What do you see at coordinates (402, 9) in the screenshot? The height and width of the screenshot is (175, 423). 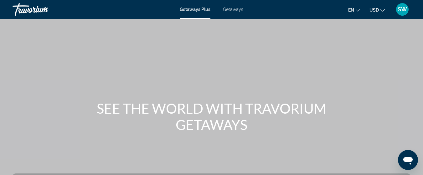 I see `button: User Menu` at bounding box center [402, 9].